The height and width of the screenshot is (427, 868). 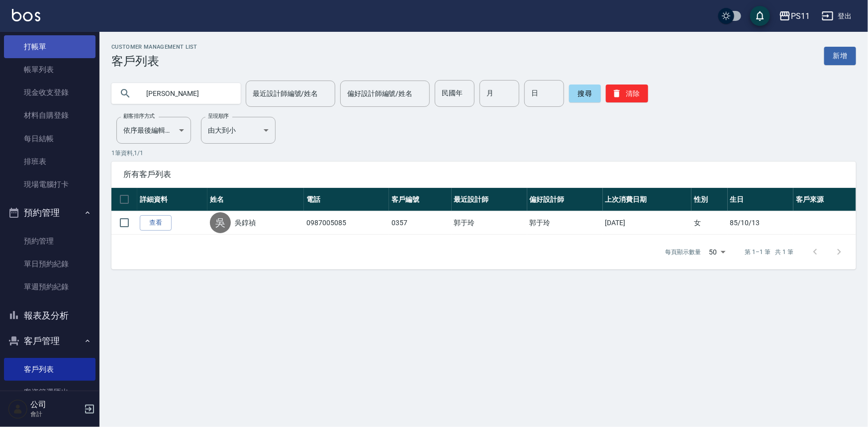 I want to click on th: 姓名, so click(x=256, y=199).